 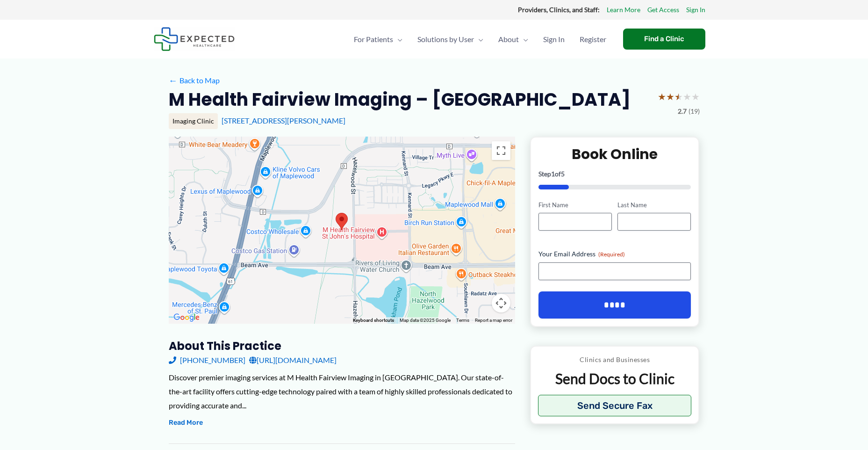 What do you see at coordinates (615, 359) in the screenshot?
I see `p: Clinics and Businesses` at bounding box center [615, 359].